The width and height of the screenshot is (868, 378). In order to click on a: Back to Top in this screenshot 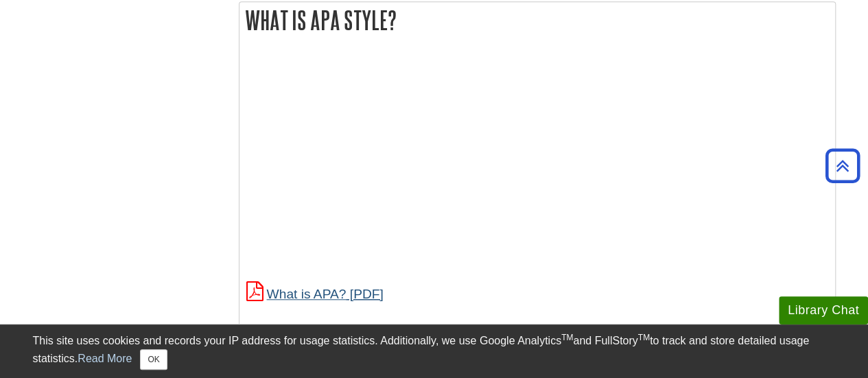, I will do `click(843, 166)`.